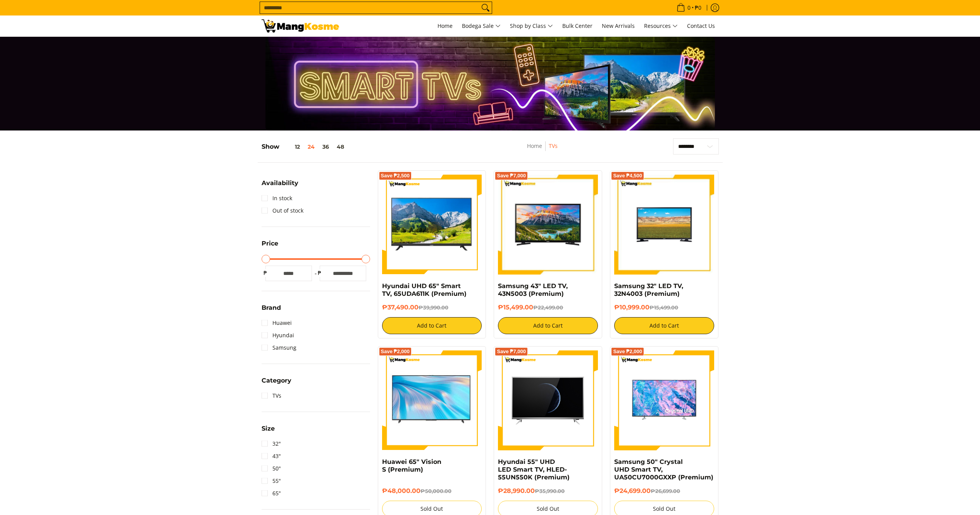 The width and height of the screenshot is (980, 515). Describe the element at coordinates (547, 307) in the screenshot. I see `del: ₱22,499.00` at that location.